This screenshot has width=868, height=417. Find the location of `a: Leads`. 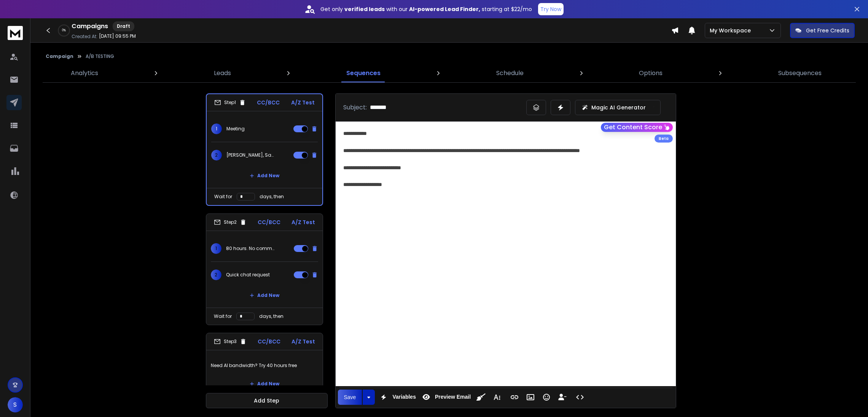

a: Leads is located at coordinates (223, 73).